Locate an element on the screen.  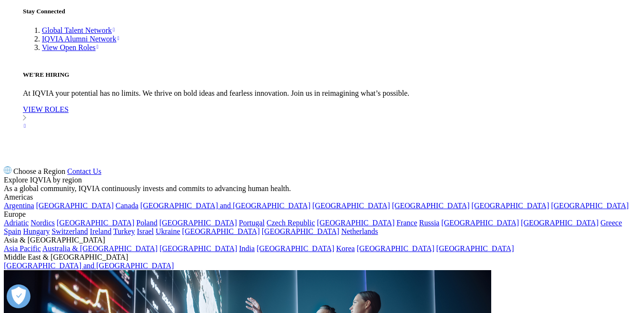
a: View Open Roles is located at coordinates (70, 47).